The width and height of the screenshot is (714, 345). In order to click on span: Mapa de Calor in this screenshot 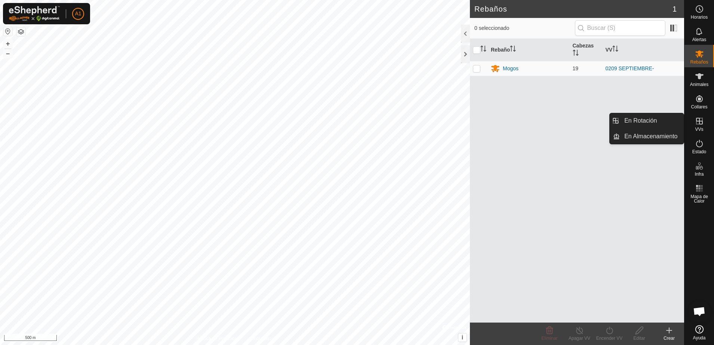, I will do `click(699, 199)`.